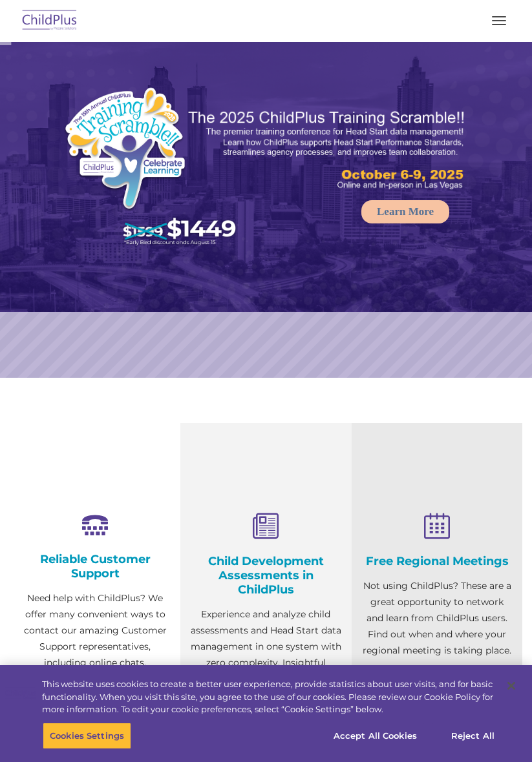 This screenshot has height=762, width=532. What do you see at coordinates (437, 618) in the screenshot?
I see `p: Not using ChildPlus? These are a great opportunity to network and learn from ChildPlus users. Fin...` at bounding box center [437, 618].